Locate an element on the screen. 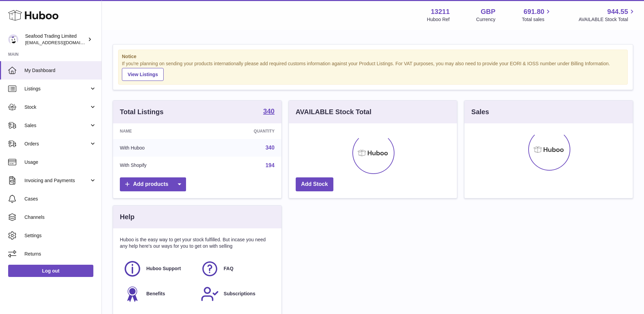 The height and width of the screenshot is (314, 644). a: Add products is located at coordinates (153, 184).